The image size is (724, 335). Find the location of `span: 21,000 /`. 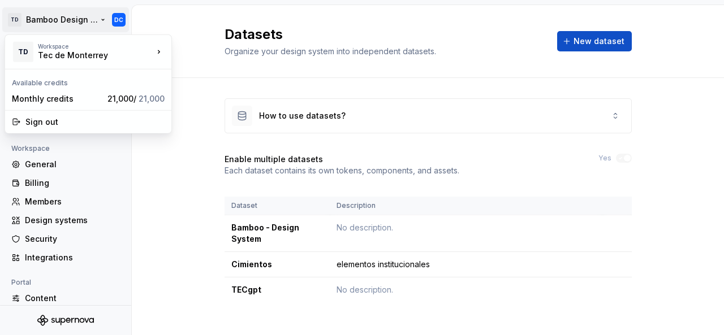

span: 21,000 / is located at coordinates (136, 98).